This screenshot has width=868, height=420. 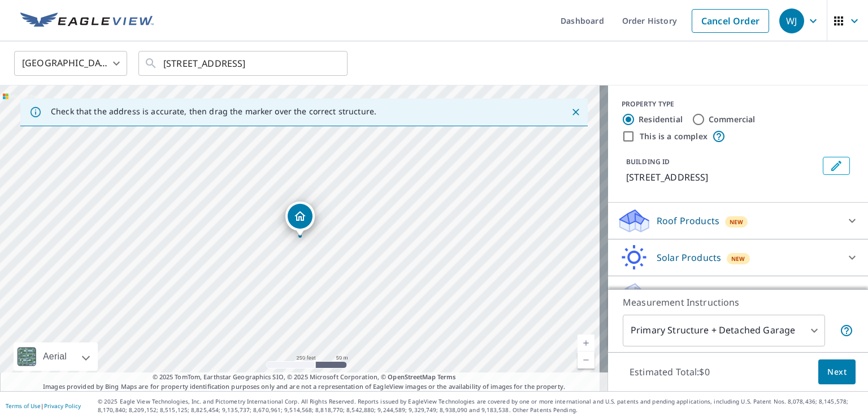 What do you see at coordinates (62, 406) in the screenshot?
I see `a: Privacy Policy` at bounding box center [62, 406].